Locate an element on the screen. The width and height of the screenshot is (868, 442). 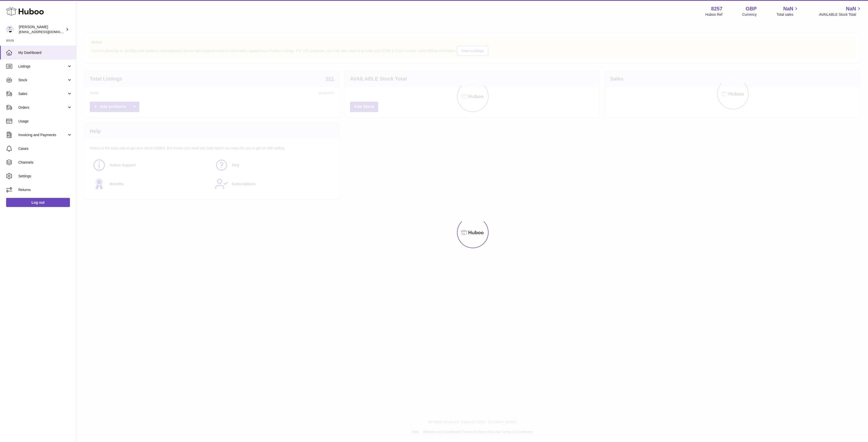
span: Orders is located at coordinates (43, 107).